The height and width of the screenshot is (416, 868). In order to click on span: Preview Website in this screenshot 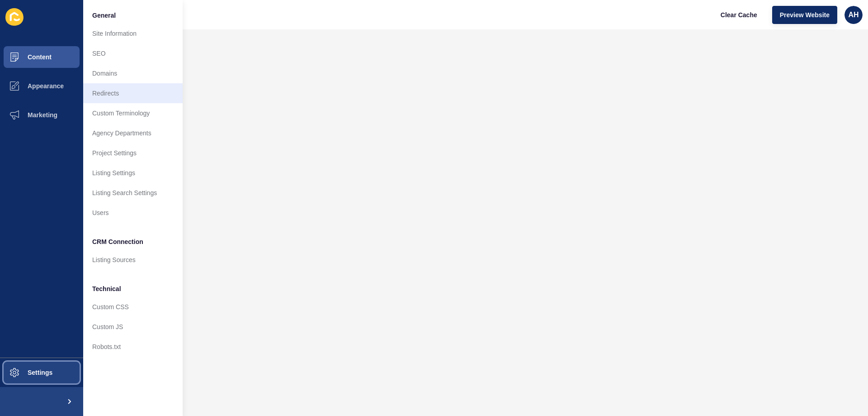, I will do `click(805, 15)`.